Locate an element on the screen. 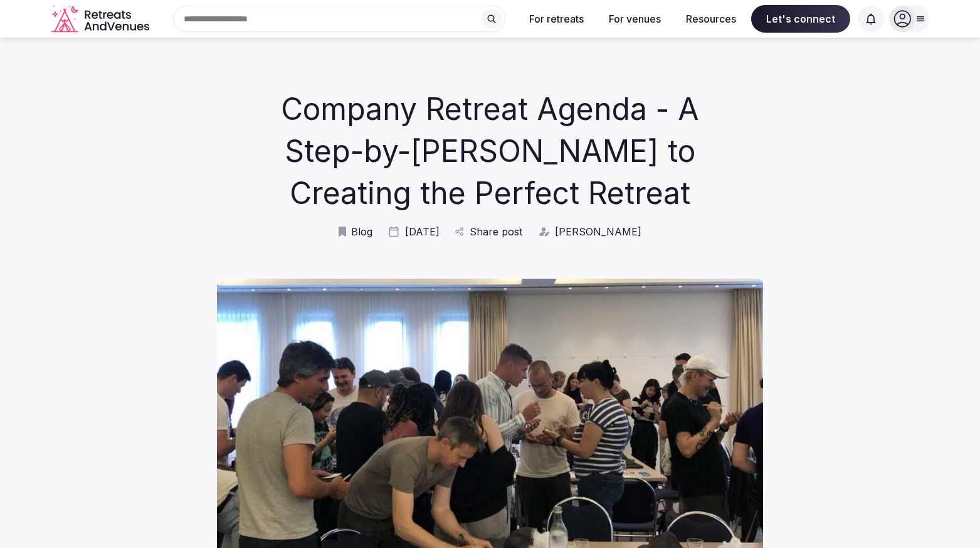  button: Resources is located at coordinates (710, 18).